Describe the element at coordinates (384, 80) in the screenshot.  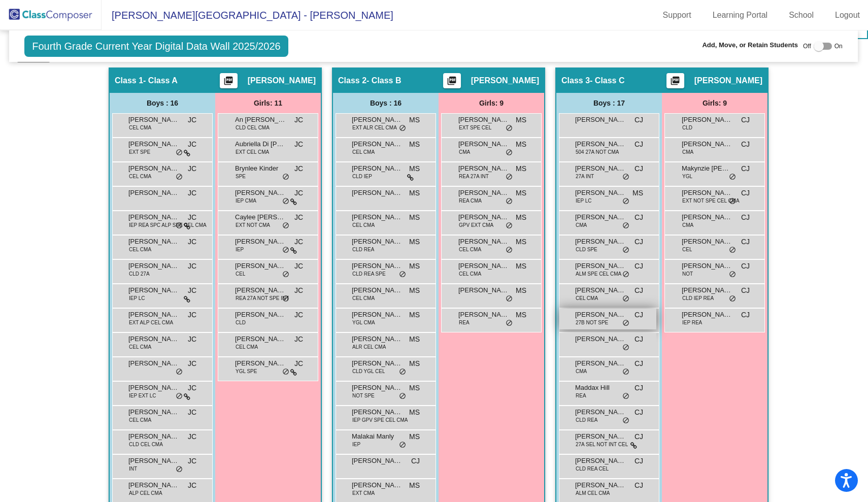
I see `span: - Class B` at that location.